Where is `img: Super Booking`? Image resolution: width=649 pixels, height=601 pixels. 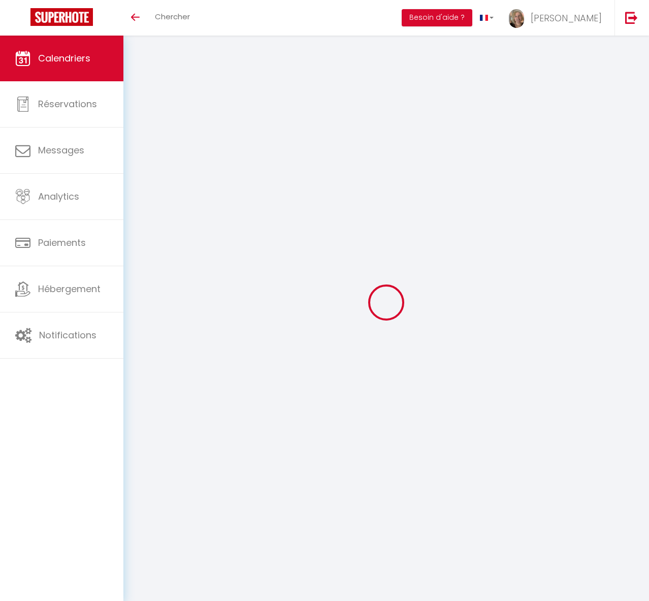 img: Super Booking is located at coordinates (61, 17).